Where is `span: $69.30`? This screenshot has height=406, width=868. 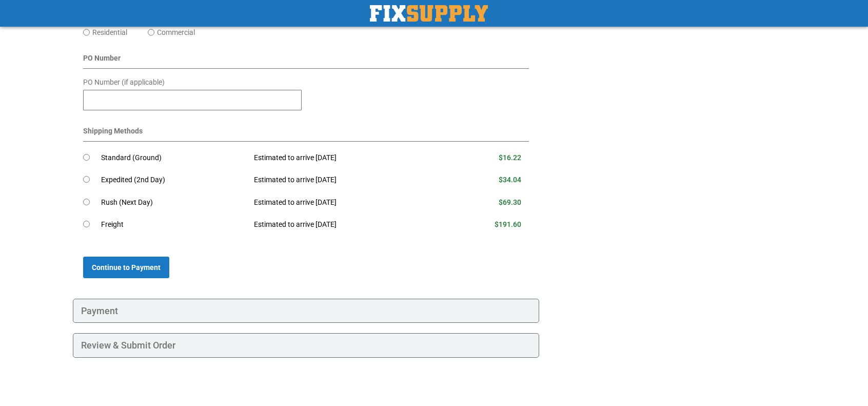 span: $69.30 is located at coordinates (510, 202).